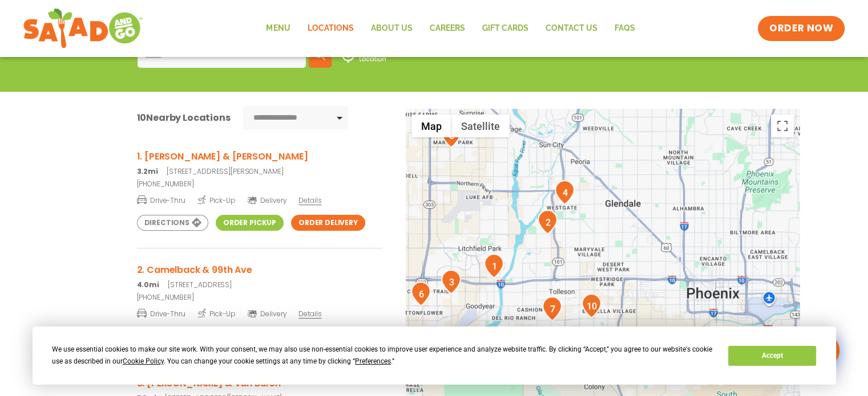 The width and height of the screenshot is (868, 396). What do you see at coordinates (450, 282) in the screenshot?
I see `div: 3` at bounding box center [450, 282].